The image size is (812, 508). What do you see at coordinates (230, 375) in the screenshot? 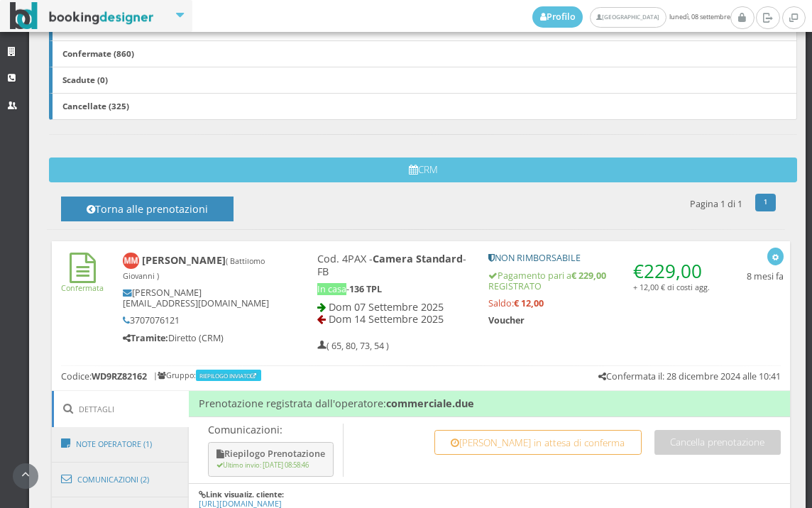
I see `a: RIEPILOGO INVIATO` at bounding box center [230, 375].